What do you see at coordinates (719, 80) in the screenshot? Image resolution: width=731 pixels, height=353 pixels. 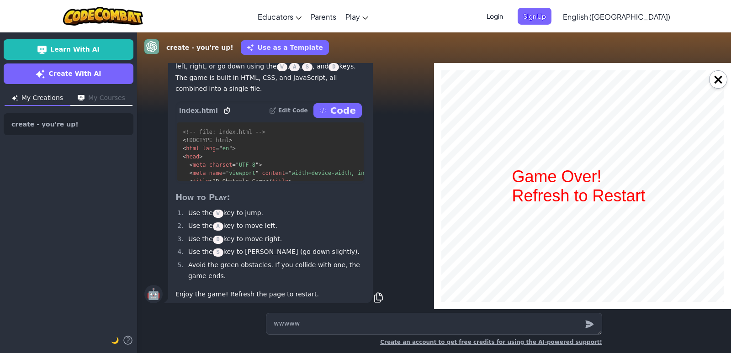 I see `button: Close` at bounding box center [719, 80].